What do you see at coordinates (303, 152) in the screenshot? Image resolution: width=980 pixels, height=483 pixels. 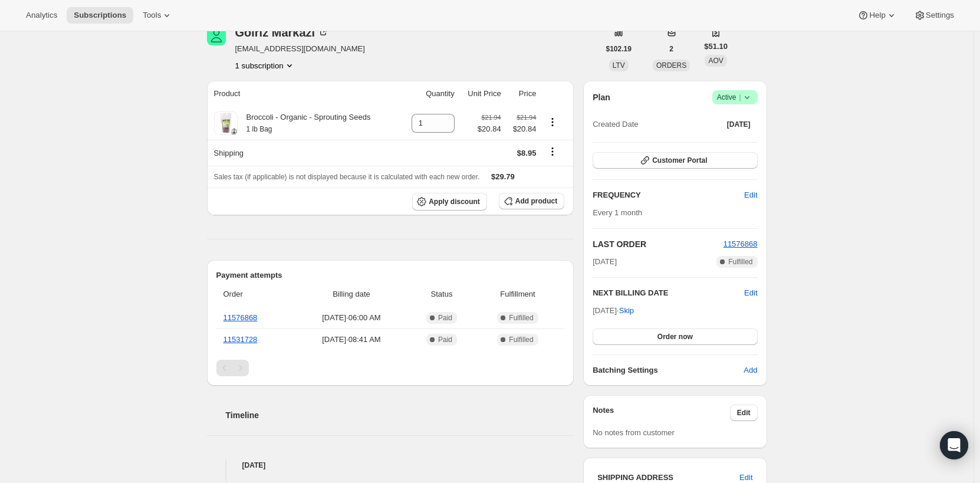 I see `th: Shipping` at bounding box center [303, 152].